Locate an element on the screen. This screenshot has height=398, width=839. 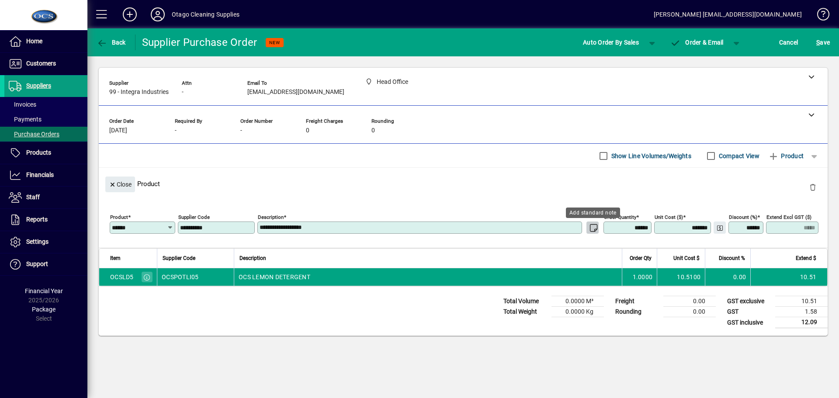
td: OCSPOTLI05 is located at coordinates (195, 277).